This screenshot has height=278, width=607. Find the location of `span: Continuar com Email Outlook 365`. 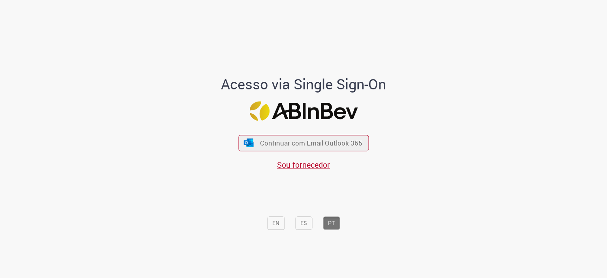

span: Continuar com Email Outlook 365 is located at coordinates (311, 143).